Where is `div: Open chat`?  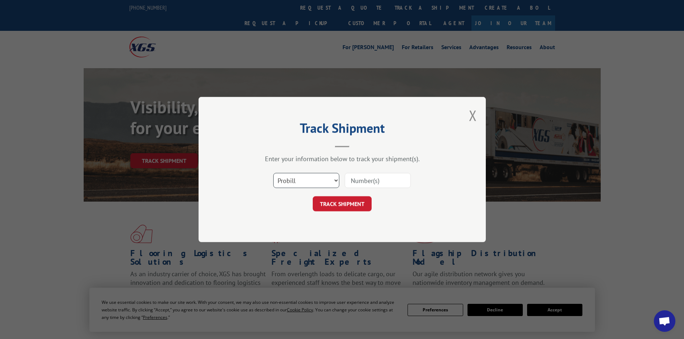 div: Open chat is located at coordinates (665, 321).